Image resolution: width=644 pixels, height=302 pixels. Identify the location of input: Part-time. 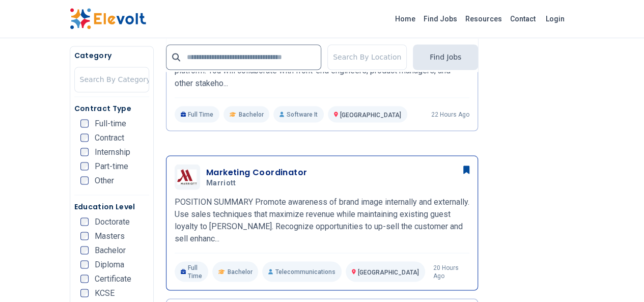
(85, 166).